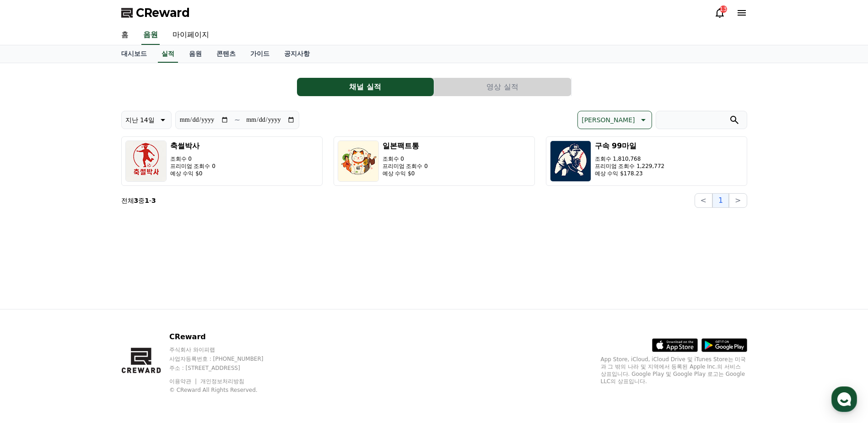  I want to click on span: CReward, so click(163, 13).